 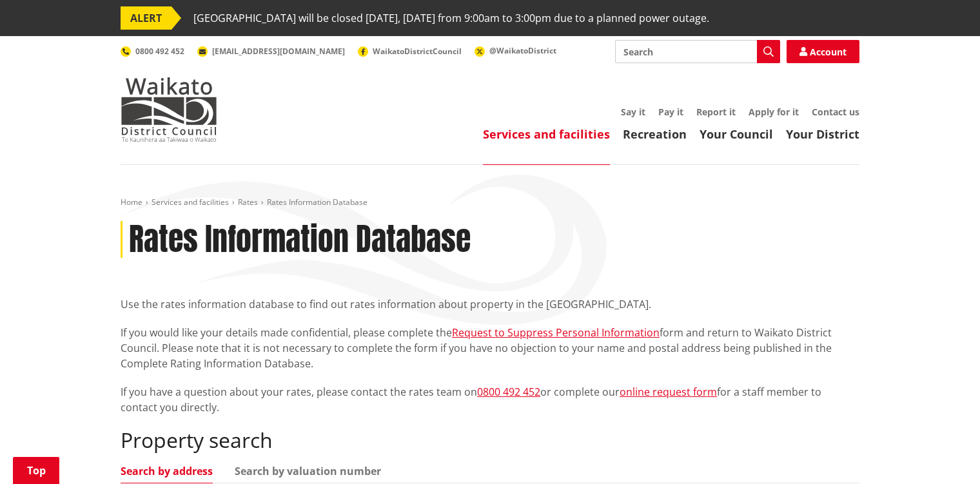 I want to click on a: Report it, so click(x=716, y=111).